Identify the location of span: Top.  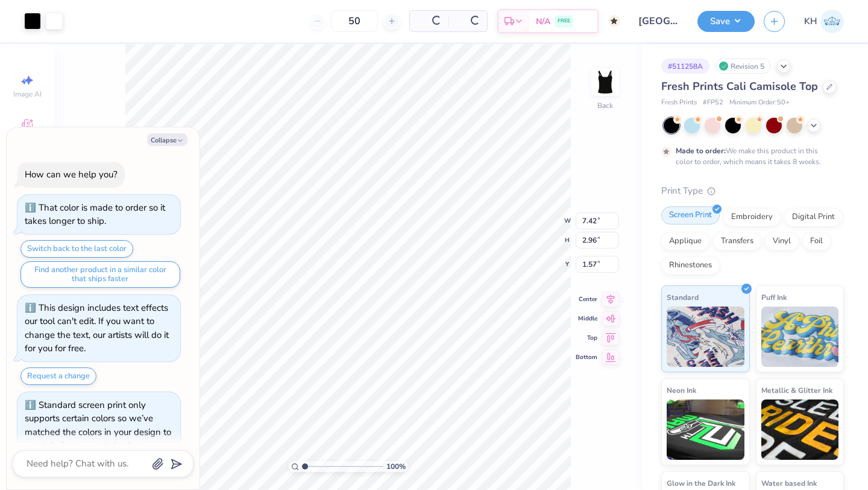
(587, 338).